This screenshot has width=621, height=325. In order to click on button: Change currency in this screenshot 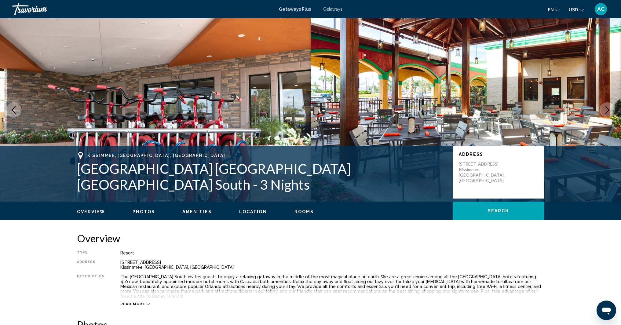, I will do `click(576, 9)`.